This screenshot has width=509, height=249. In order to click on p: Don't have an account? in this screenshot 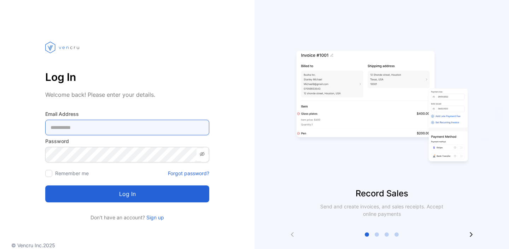, I will do `click(127, 218)`.